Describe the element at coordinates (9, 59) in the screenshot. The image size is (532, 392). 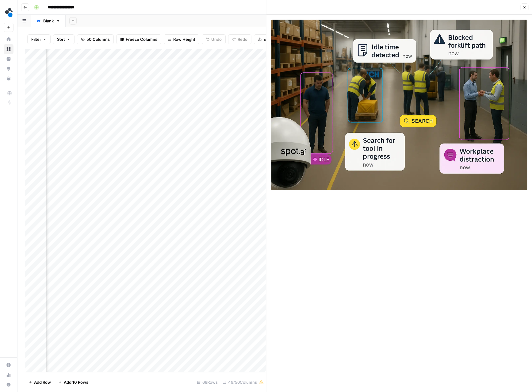
I see `a: Insights` at that location.